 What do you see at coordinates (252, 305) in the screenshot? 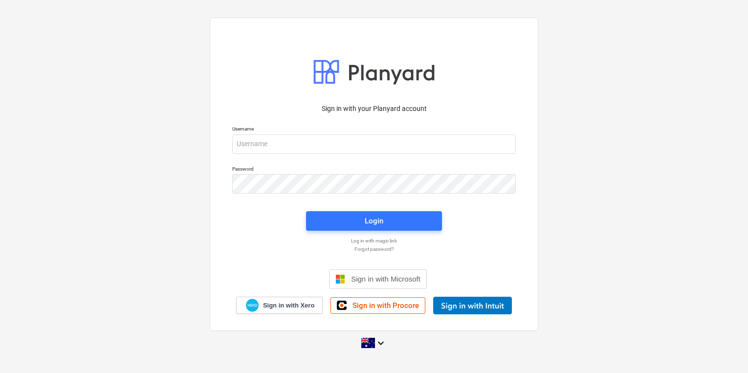
I see `img: Xero logo` at bounding box center [252, 305].